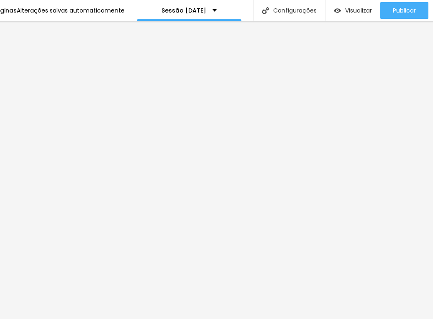 This screenshot has height=319, width=433. I want to click on img: Ícone, so click(265, 10).